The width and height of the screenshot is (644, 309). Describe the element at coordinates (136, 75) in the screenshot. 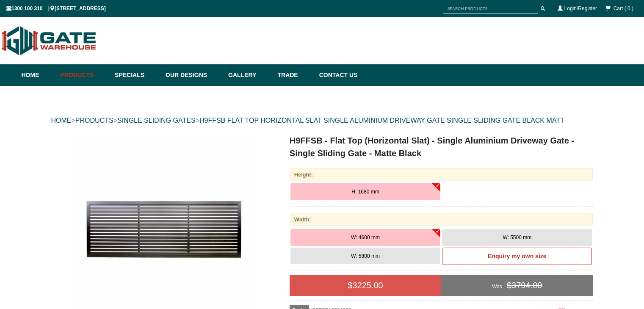

I see `a: Specials` at that location.